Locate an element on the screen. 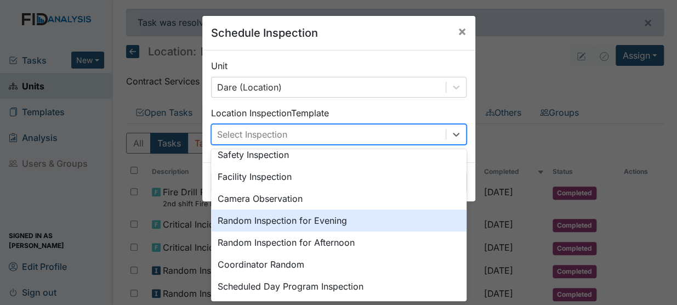  div: Safety Inspection is located at coordinates (339, 155).